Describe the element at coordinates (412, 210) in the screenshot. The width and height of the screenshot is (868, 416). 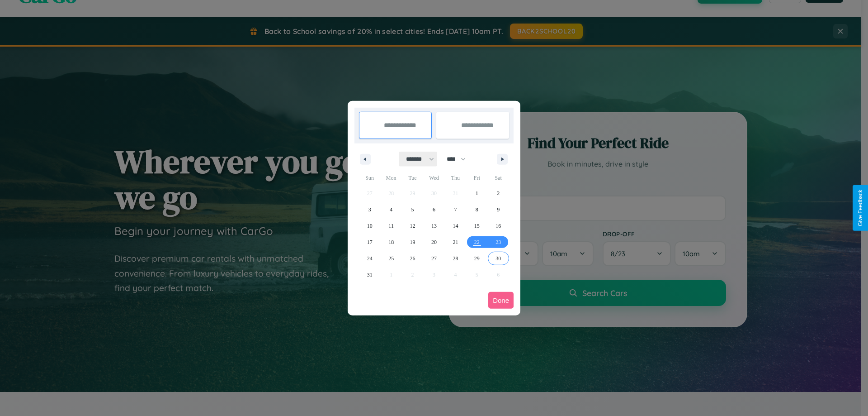
I see `button: 5` at that location.